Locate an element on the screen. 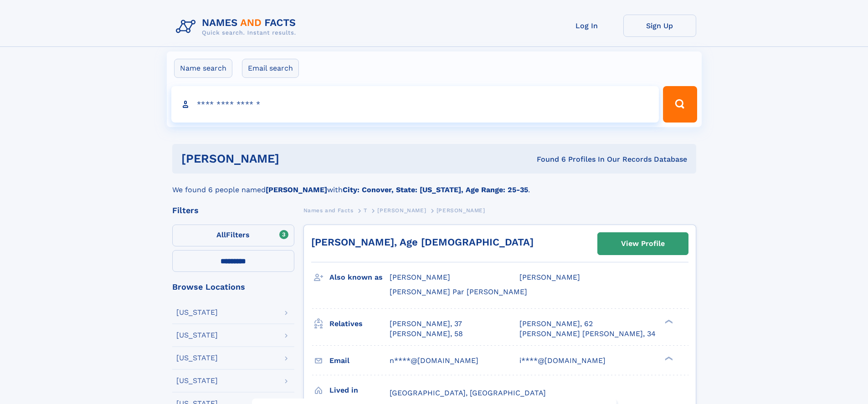 The image size is (868, 404). span: T is located at coordinates (366, 210).